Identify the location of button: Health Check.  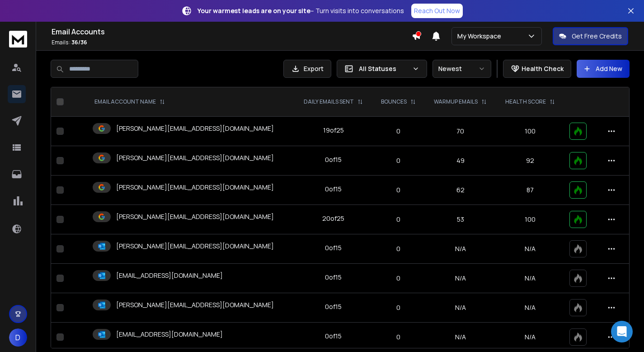
(537, 69).